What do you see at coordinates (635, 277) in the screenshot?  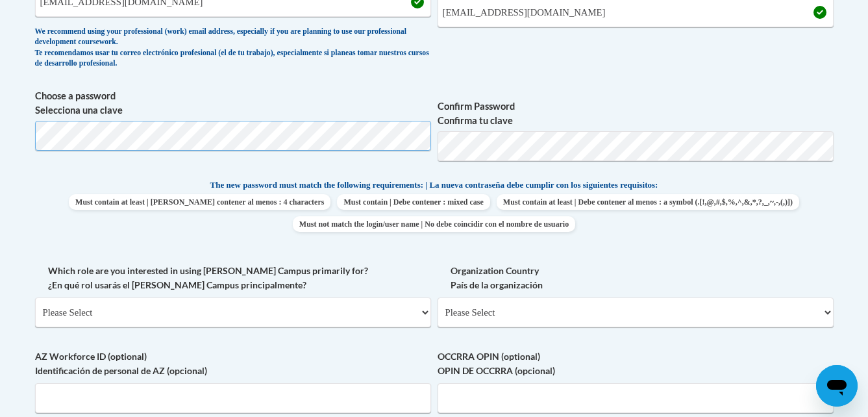 I see `label: Organization Country País de la organización` at bounding box center [635, 277].